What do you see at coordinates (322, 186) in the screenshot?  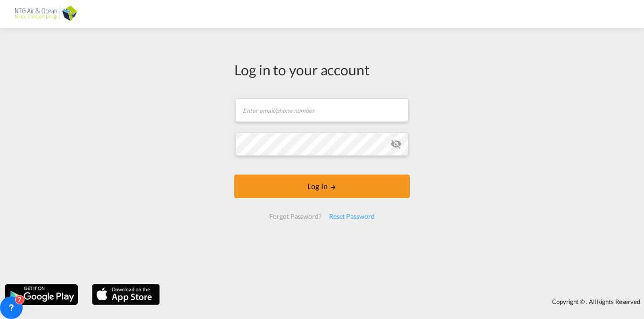 I see `button: LOGIN` at bounding box center [322, 186].